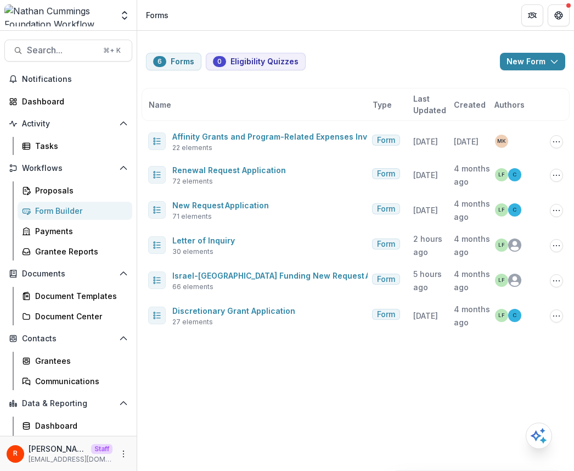 The height and width of the screenshot is (471, 574). Describe the element at coordinates (470, 104) in the screenshot. I see `span: Created` at that location.